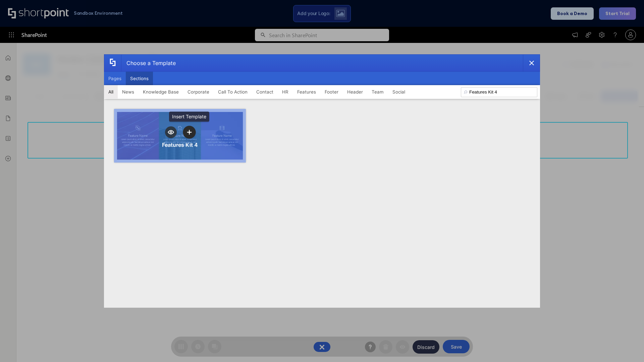 Image resolution: width=644 pixels, height=362 pixels. Describe the element at coordinates (233, 92) in the screenshot. I see `button: Call To Action` at that location.